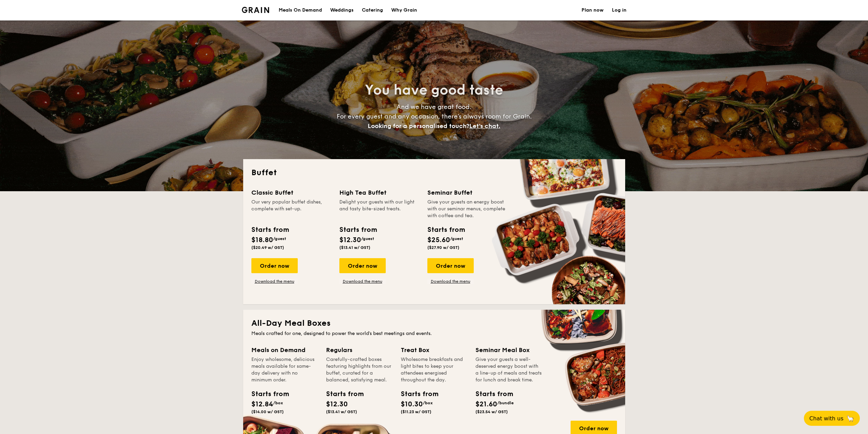 This screenshot has width=868, height=434. Describe the element at coordinates (284, 370) in the screenshot. I see `div: Enjoy wholesome, delicious meals available for same-day delivery with no minimum order.` at that location.